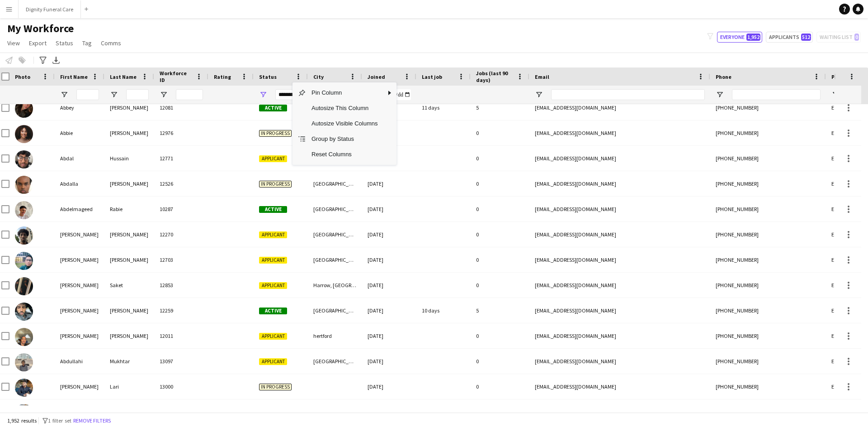 Image resolution: width=868 pixels, height=428 pixels. I want to click on img: Abhishek Rayewar, so click(24, 413).